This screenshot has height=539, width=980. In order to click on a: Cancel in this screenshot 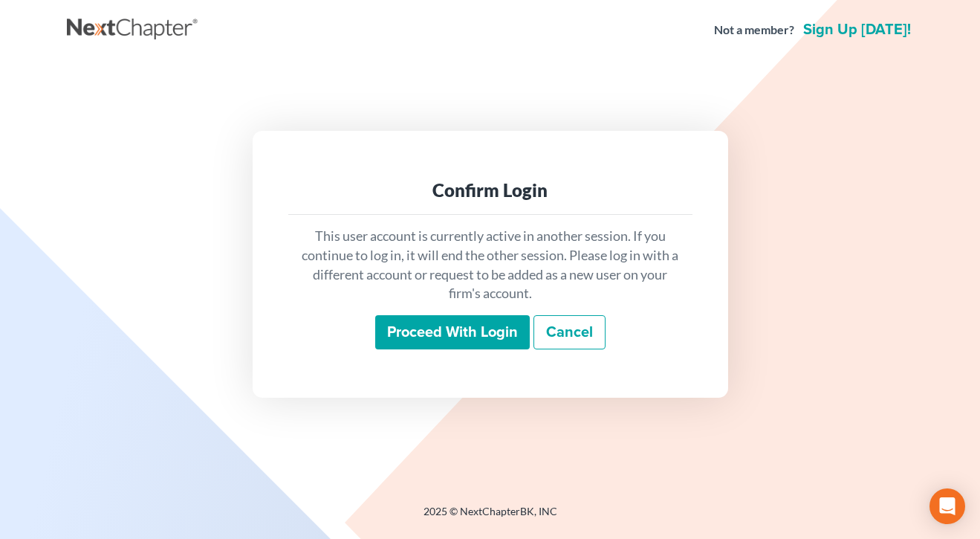, I will do `click(569, 332)`.